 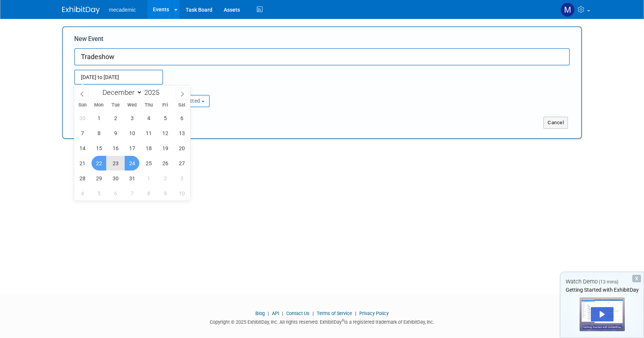 I want to click on span: December 30, 2025, so click(x=115, y=178).